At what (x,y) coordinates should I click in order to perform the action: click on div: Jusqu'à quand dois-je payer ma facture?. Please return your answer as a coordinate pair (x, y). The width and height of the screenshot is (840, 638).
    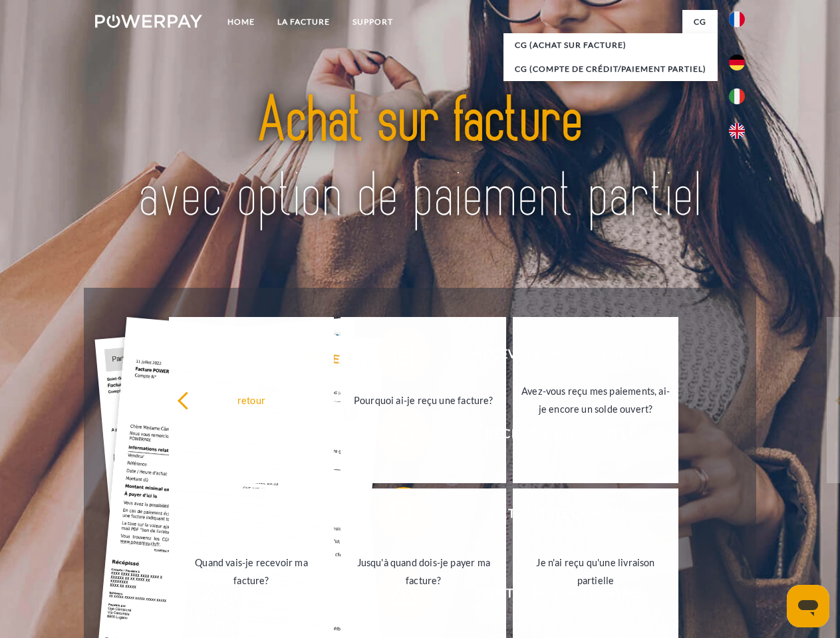
    Looking at the image, I should click on (423, 572).